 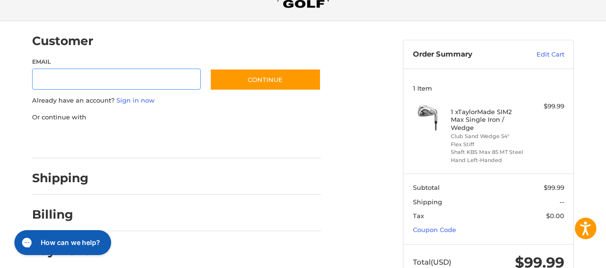 I want to click on h3: 1 Item, so click(x=489, y=88).